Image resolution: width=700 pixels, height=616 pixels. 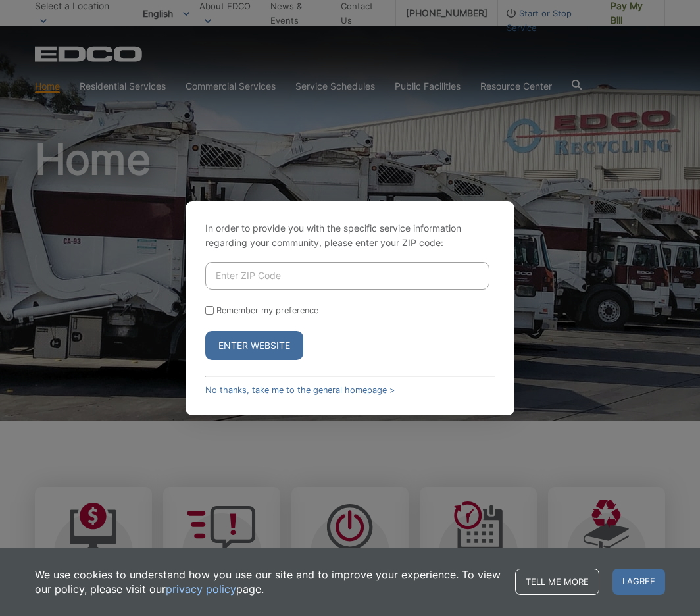 I want to click on p: We use cookies to understand how you use our site and to improve your experience. To view our pol..., so click(x=268, y=582).